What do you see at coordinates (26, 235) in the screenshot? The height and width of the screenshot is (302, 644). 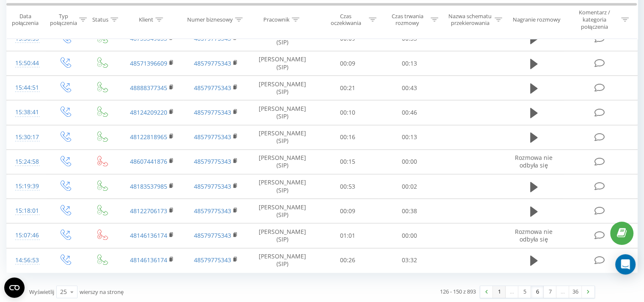 I see `div: 15:07:46` at bounding box center [26, 235].